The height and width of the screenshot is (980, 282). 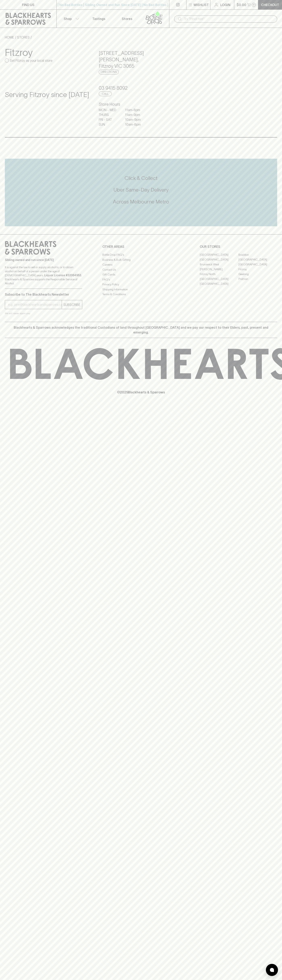 What do you see at coordinates (127, 18) in the screenshot?
I see `a: Stores` at bounding box center [127, 18].